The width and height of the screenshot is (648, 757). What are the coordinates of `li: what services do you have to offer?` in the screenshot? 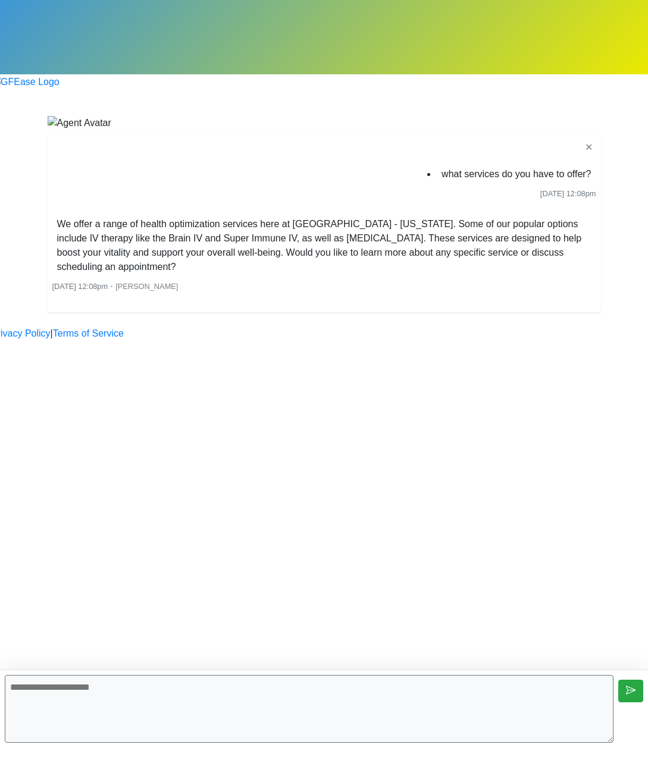 It's located at (516, 174).